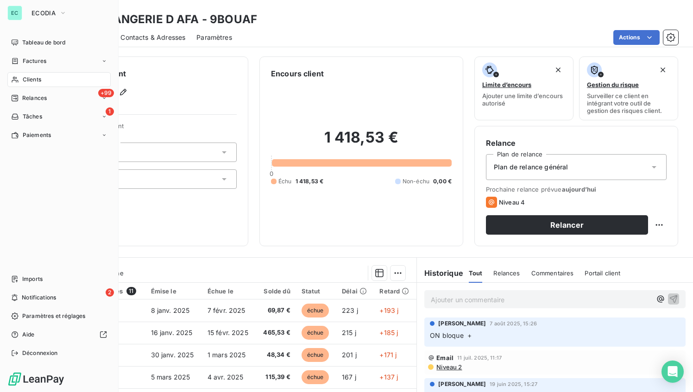 This screenshot has height=392, width=693. Describe the element at coordinates (276, 291) in the screenshot. I see `div: Solde dû` at that location.